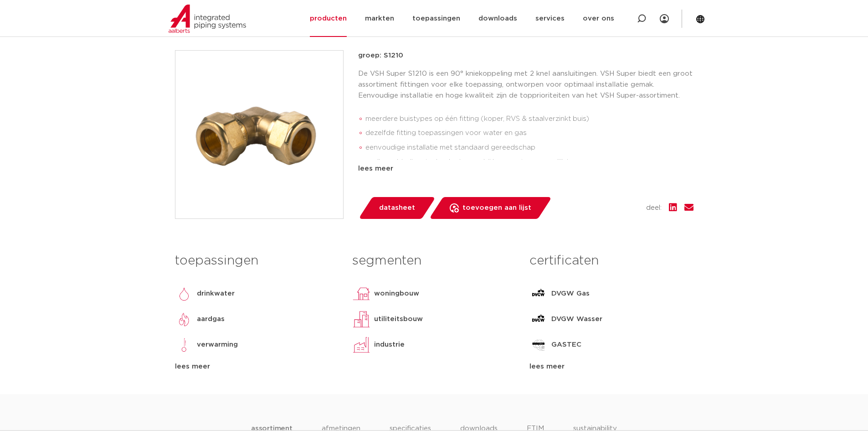 Image resolution: width=868 pixels, height=431 pixels. Describe the element at coordinates (399, 319) in the screenshot. I see `p: utiliteitsbouw` at that location.